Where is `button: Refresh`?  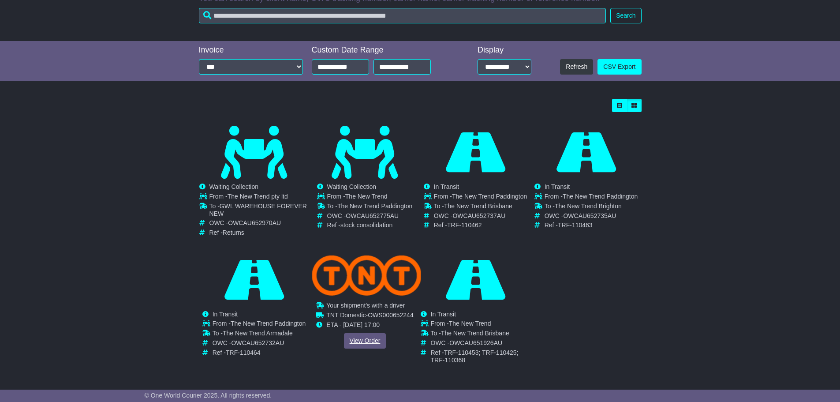
button: Refresh is located at coordinates (576, 67).